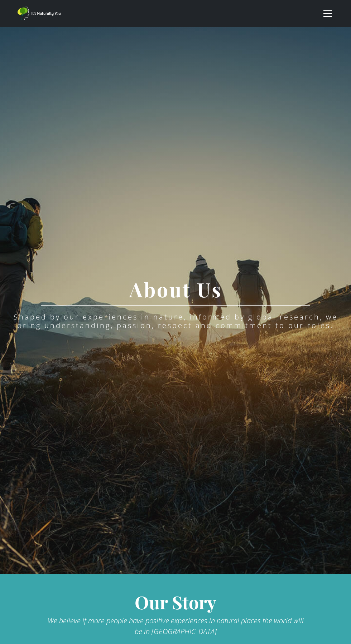 The width and height of the screenshot is (351, 644). Describe the element at coordinates (176, 321) in the screenshot. I see `div: Shaped by our experiences in nature, informed by global research, we bring understanding, passion...` at that location.